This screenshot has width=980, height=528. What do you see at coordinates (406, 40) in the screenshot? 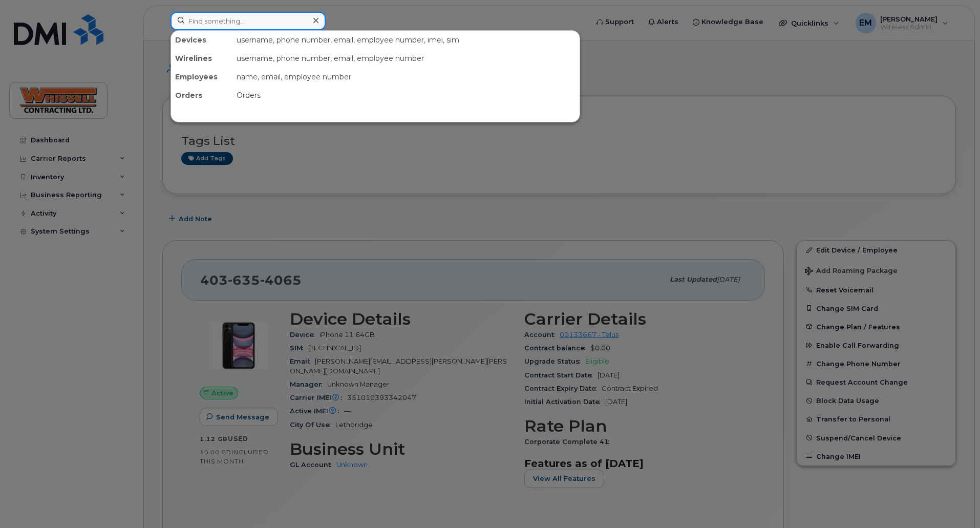
I see `div: username, phone number, email, employee number, imei, sim` at bounding box center [406, 40].